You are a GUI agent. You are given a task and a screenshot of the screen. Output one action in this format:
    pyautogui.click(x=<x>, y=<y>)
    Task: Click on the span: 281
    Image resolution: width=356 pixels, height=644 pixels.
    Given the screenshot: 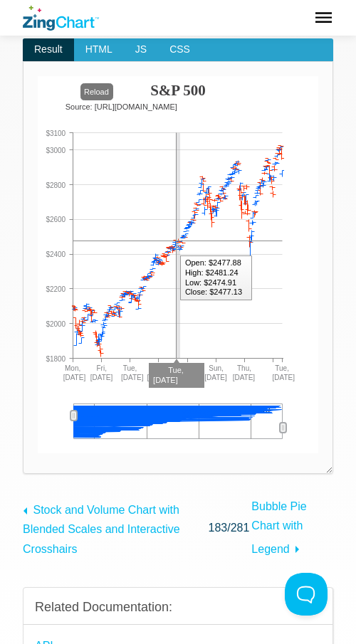 What is the action you would take?
    pyautogui.click(x=240, y=527)
    